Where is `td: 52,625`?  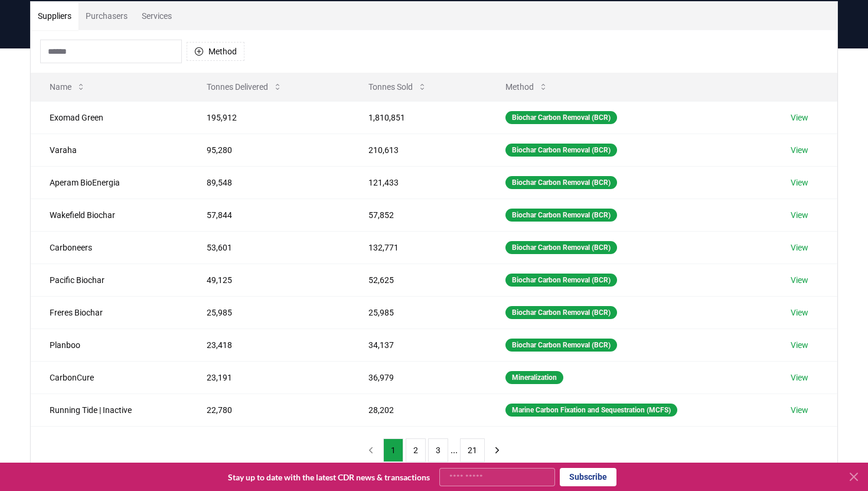 td: 52,625 is located at coordinates (418, 279).